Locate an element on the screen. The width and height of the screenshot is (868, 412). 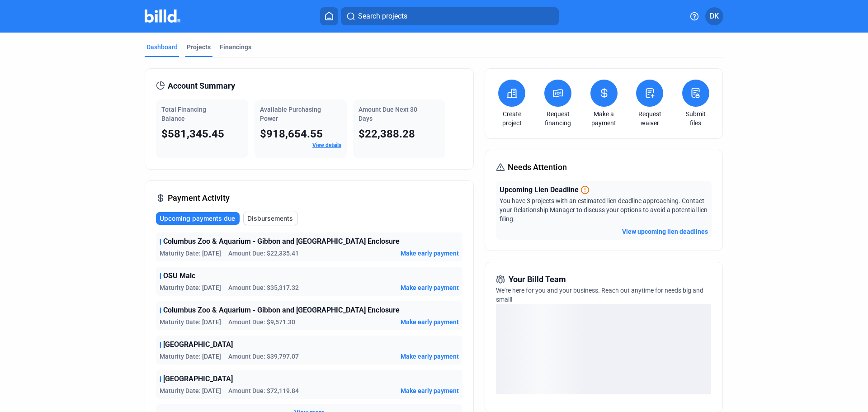
span: DK is located at coordinates (715, 16).